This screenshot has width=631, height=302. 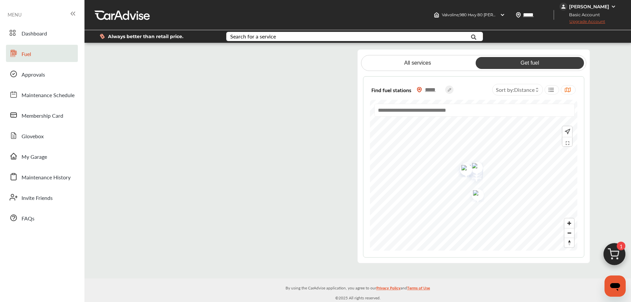 What do you see at coordinates (621, 246) in the screenshot?
I see `span: 1` at bounding box center [621, 246].